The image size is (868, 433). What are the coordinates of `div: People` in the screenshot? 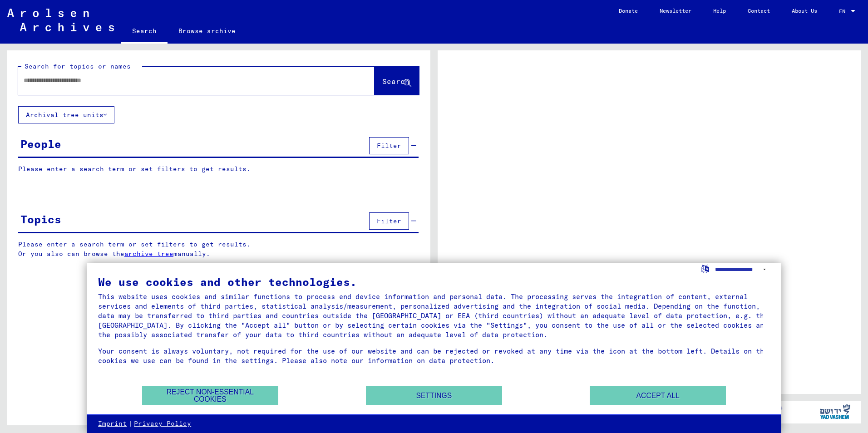 It's located at (41, 144).